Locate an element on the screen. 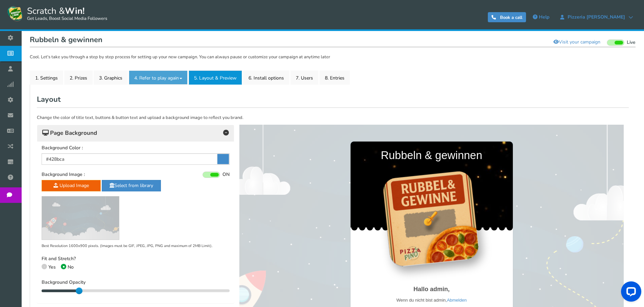 Image resolution: width=644 pixels, height=307 pixels. h3: Hallo admin, is located at coordinates (193, 165).